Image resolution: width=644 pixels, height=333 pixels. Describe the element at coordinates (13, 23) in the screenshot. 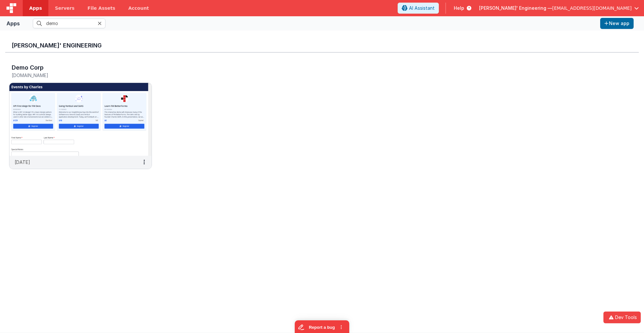

I see `div: Apps` at that location.